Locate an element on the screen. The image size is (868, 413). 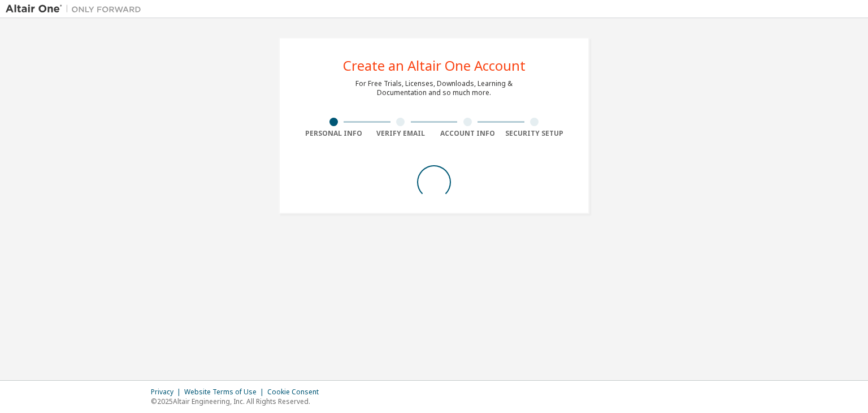
div: Privacy is located at coordinates (167, 392).